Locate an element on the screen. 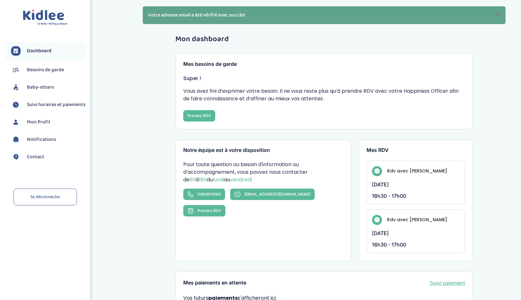  a: Dashboard is located at coordinates (48, 51).